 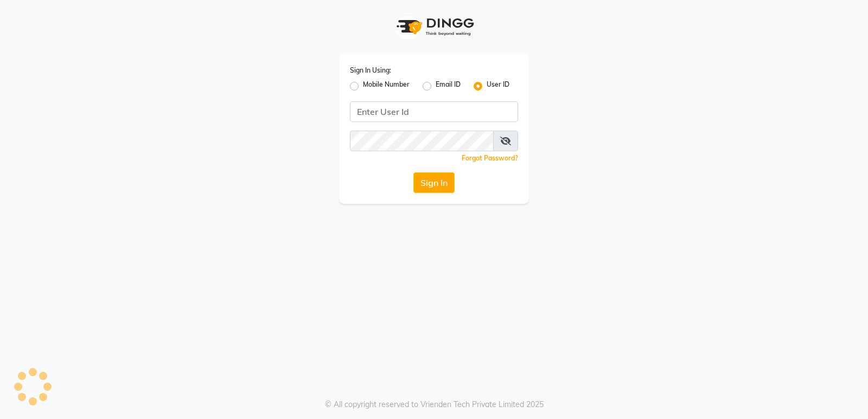 What do you see at coordinates (386, 86) in the screenshot?
I see `label: Mobile Number` at bounding box center [386, 86].